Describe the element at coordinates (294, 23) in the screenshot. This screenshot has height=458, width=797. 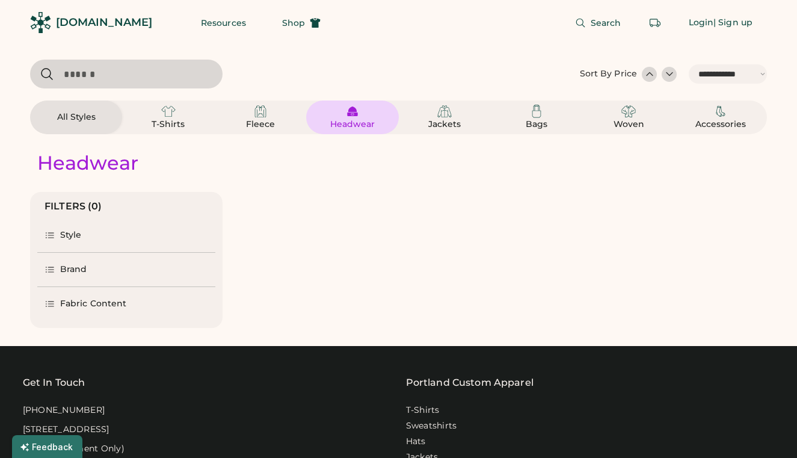
I see `span: Shop` at that location.